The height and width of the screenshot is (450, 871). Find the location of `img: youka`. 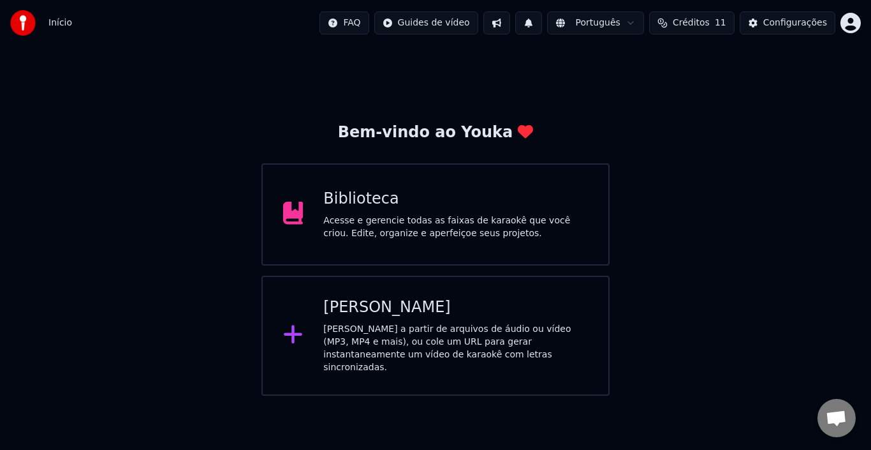

img: youka is located at coordinates (23, 23).